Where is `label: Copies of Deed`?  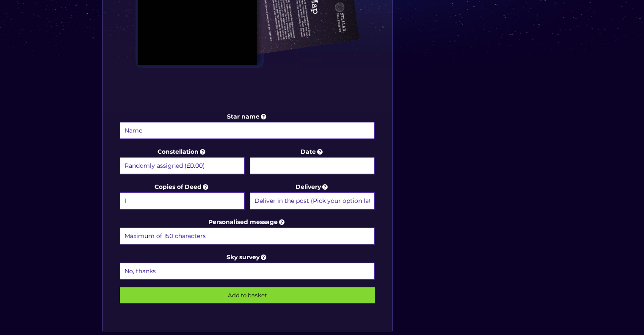 label: Copies of Deed is located at coordinates (182, 196).